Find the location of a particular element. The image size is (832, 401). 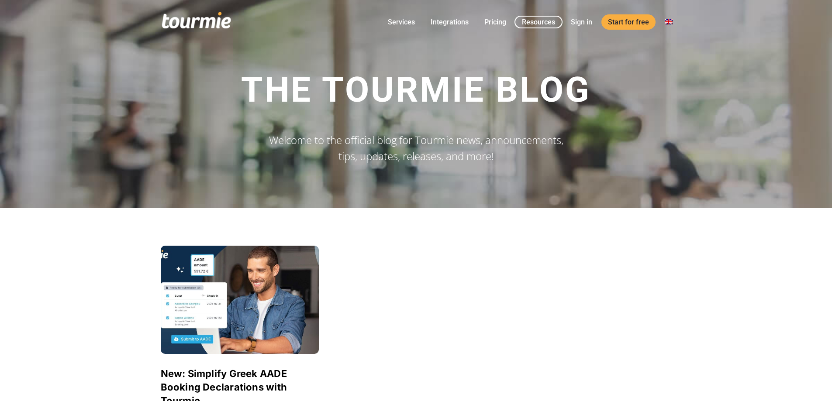

a: Pricing is located at coordinates (495, 22).